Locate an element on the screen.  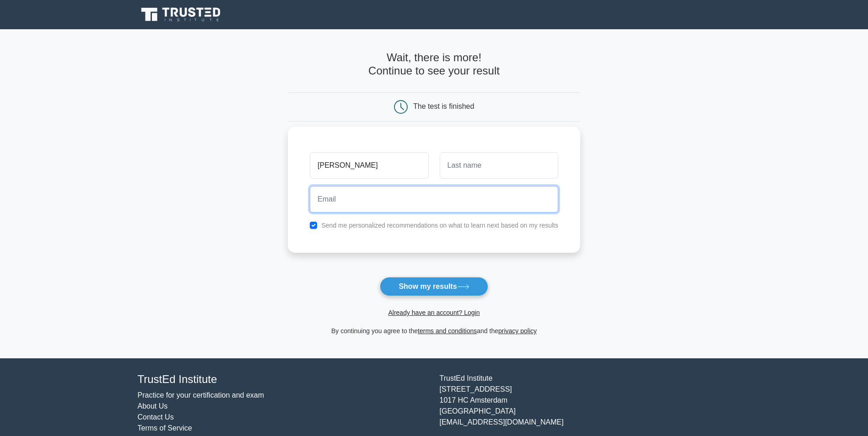
h4: TrustEd Institute is located at coordinates (283, 380).